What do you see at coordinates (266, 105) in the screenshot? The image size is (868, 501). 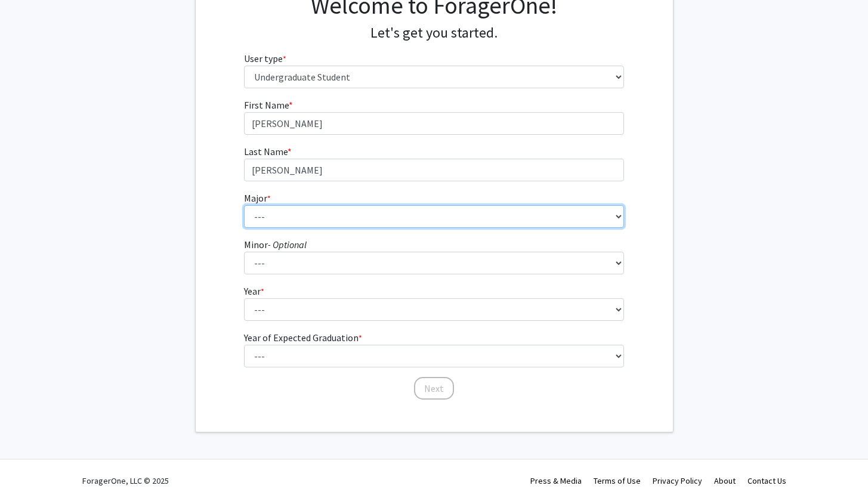 I see `span: First Name` at bounding box center [266, 105].